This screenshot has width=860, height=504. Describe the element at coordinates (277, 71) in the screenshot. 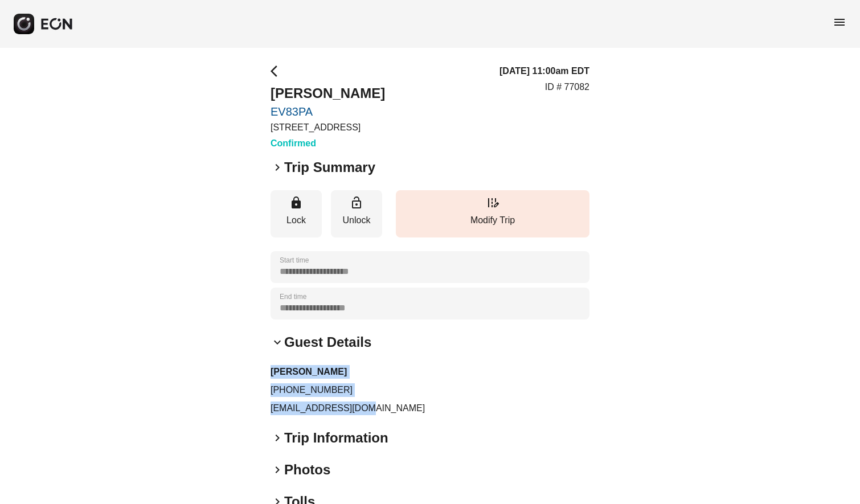

I see `span: arrow_back_ios` at that location.